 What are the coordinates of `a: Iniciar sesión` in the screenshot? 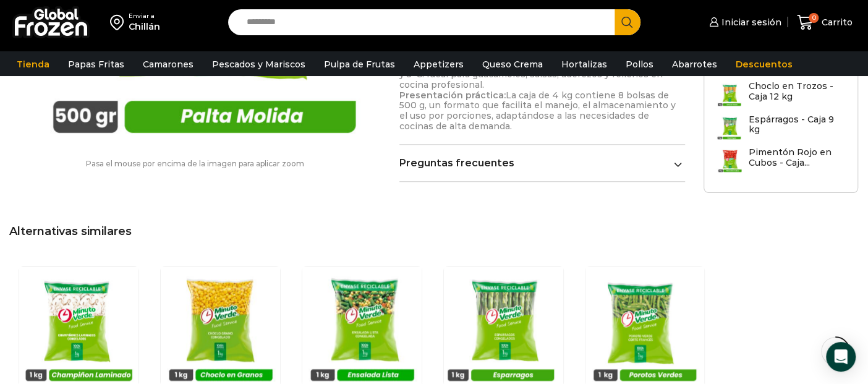 It's located at (744, 23).